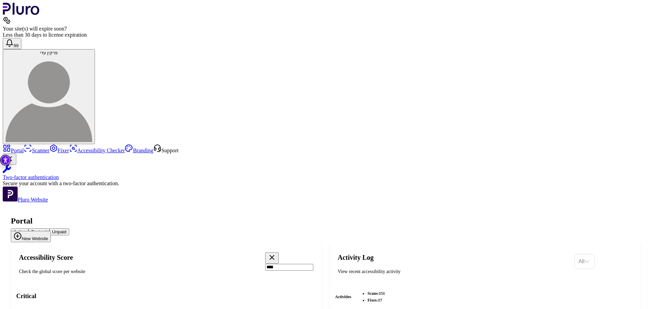 This screenshot has width=651, height=309. What do you see at coordinates (380, 300) in the screenshot?
I see `span: 17` at bounding box center [380, 300].